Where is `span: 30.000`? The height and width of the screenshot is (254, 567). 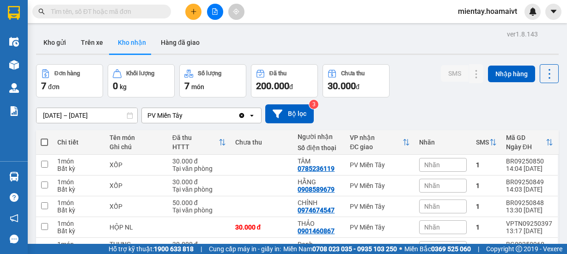
span: 30.000 is located at coordinates (341, 86).